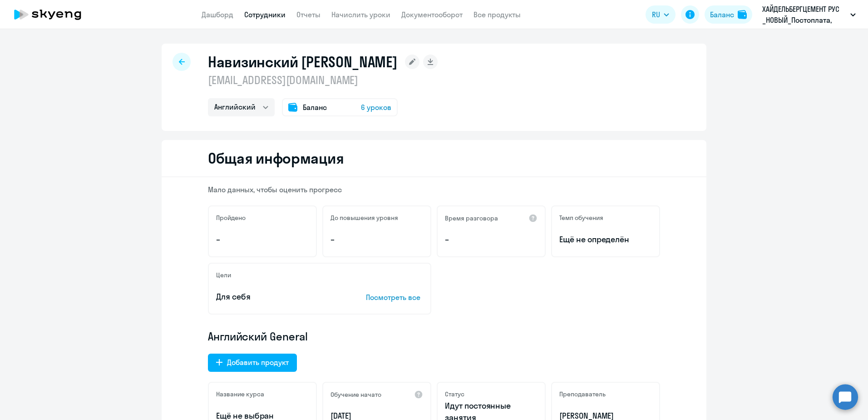 The height and width of the screenshot is (420, 868). I want to click on h5: Обучение начато, so click(356, 394).